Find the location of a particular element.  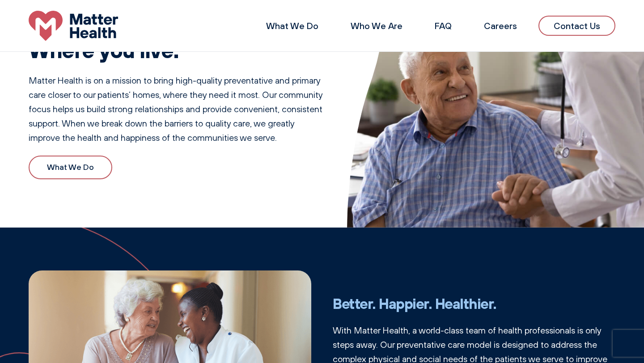

h1: Total Healthcare. Where you live. is located at coordinates (177, 37).